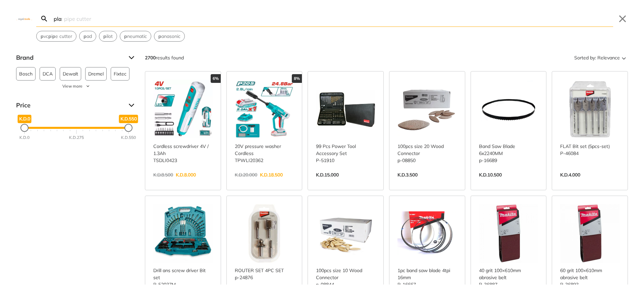 The width and height of the screenshot is (644, 306). I want to click on button: Select suggestion: pneumatic, so click(136, 36).